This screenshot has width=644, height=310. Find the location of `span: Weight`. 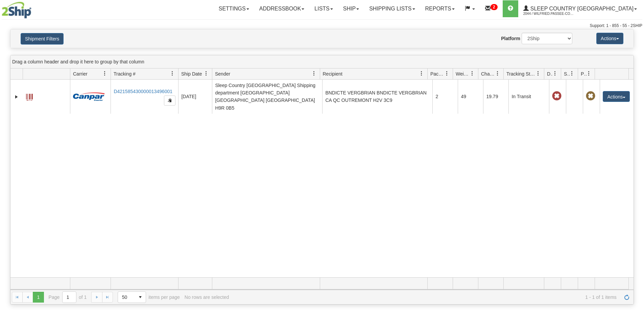

span: Weight is located at coordinates (463, 74).